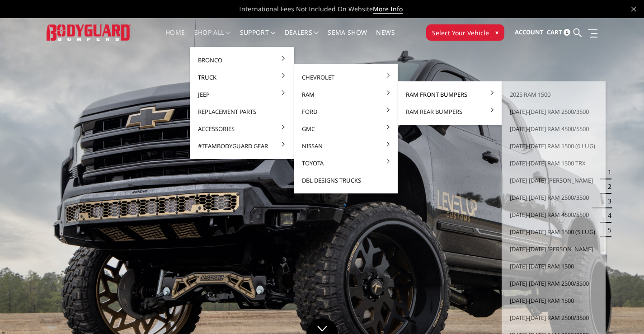  What do you see at coordinates (242, 146) in the screenshot?
I see `a: #TeamBodyguard Gear` at bounding box center [242, 146].